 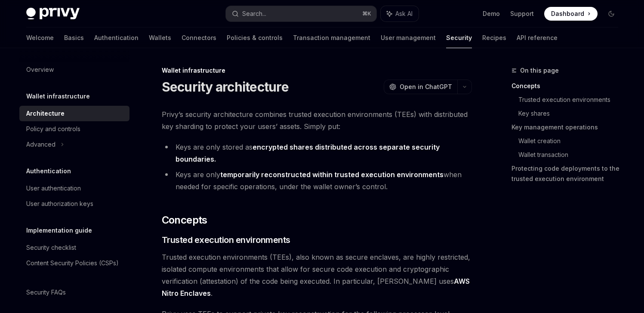 I want to click on span: Trusted execution environments (TEEs), also known as secure enclaves, are highly restricted, isol..., so click(x=317, y=276).